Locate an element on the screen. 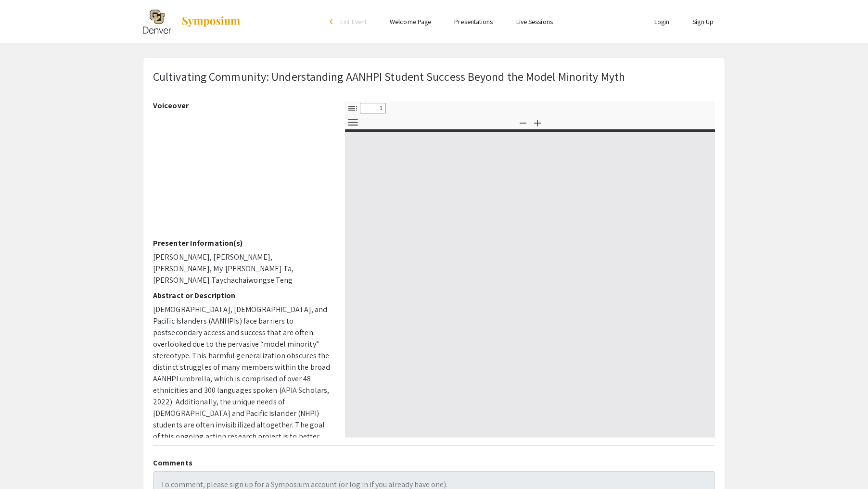 Image resolution: width=868 pixels, height=489 pixels. button: Tools is located at coordinates (353, 122).